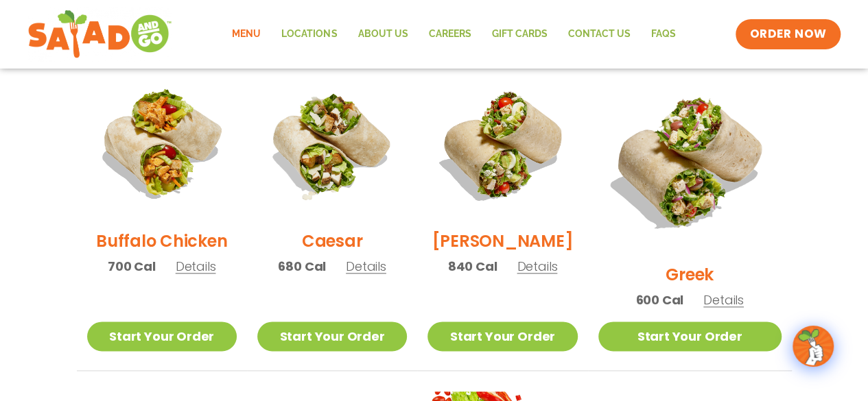 The image size is (868, 401). Describe the element at coordinates (473, 266) in the screenshot. I see `span: 840 Cal` at that location.